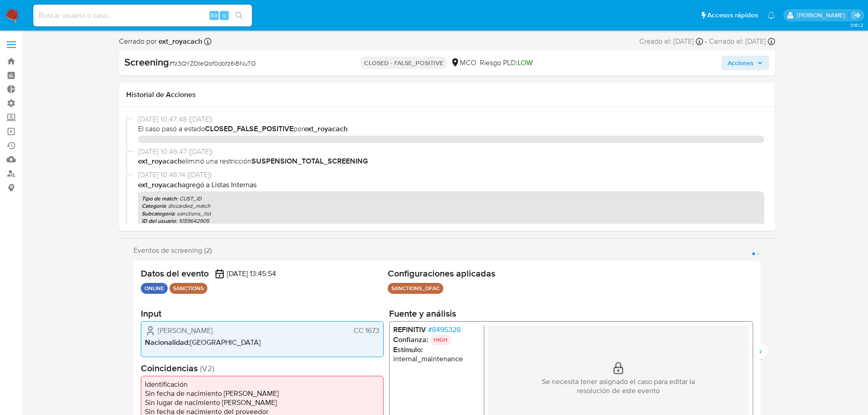 This screenshot has height=415, width=868. Describe the element at coordinates (212, 63) in the screenshot. I see `span: # fz3QYZDteQbf0dbfz6iBNuTO` at that location.